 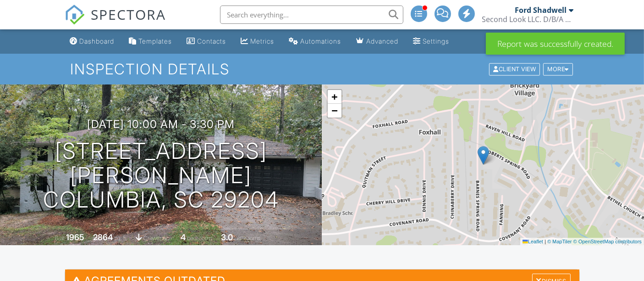 I want to click on div: Second Look LLC. D/B/A National Property Inspections, so click(x=528, y=20).